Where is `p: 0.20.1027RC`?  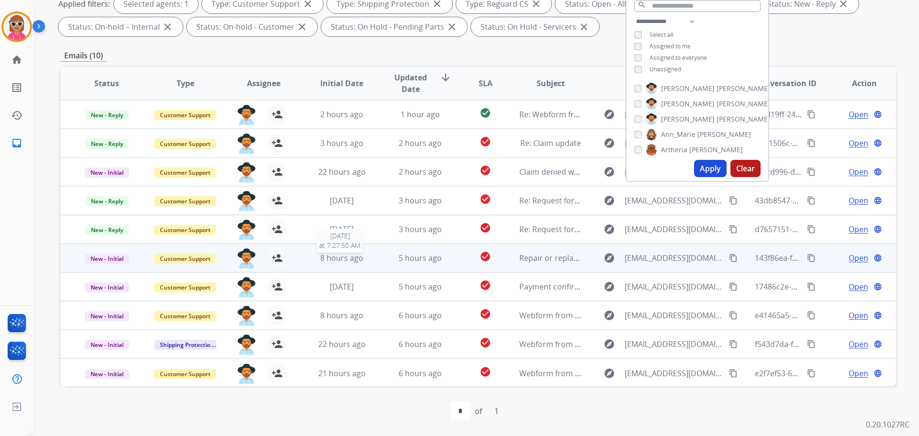 p: 0.20.1027RC is located at coordinates (887, 425).